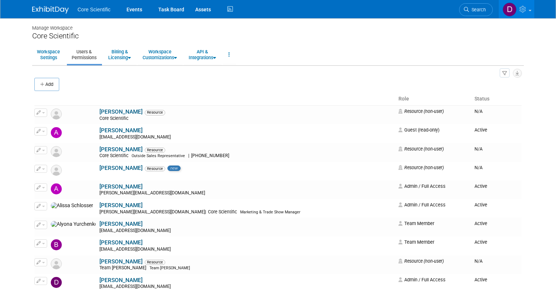 Image resolution: width=556 pixels, height=289 pixels. What do you see at coordinates (419, 130) in the screenshot?
I see `span: Guest (read-only)` at bounding box center [419, 130].